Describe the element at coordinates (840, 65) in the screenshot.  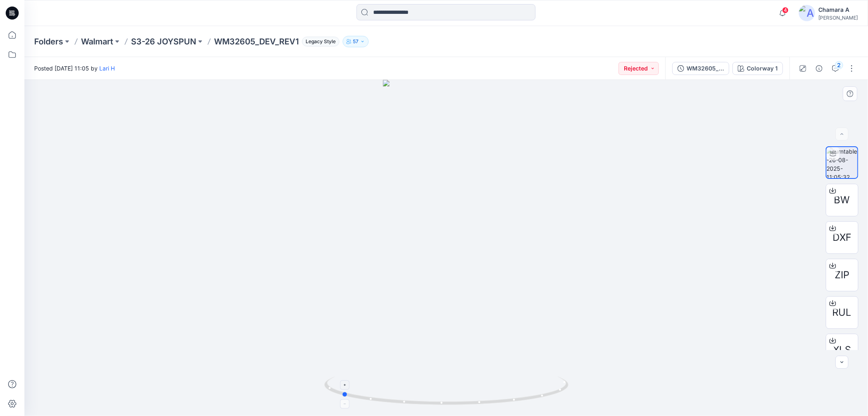
I see `div: 2` at that location.